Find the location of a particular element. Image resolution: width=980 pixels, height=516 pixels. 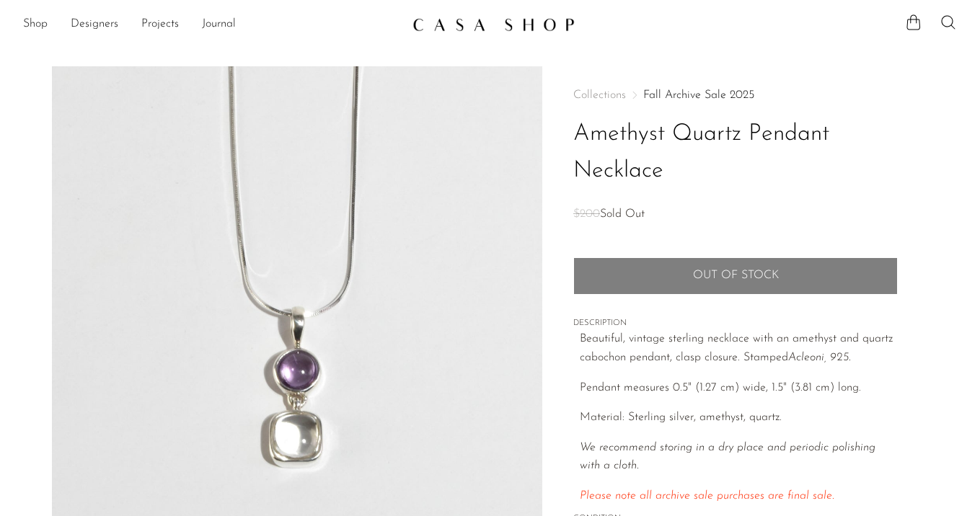

em: Acleoni, 925. is located at coordinates (819, 358).